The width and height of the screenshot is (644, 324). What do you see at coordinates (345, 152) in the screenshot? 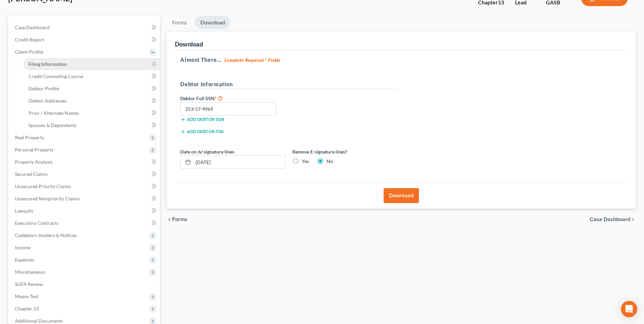
I see `label: Remove E-signature lines?` at bounding box center [345, 152].